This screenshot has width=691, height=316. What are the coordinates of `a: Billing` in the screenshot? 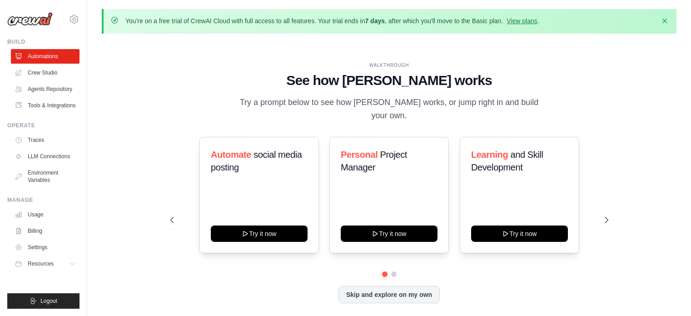 It's located at (45, 231).